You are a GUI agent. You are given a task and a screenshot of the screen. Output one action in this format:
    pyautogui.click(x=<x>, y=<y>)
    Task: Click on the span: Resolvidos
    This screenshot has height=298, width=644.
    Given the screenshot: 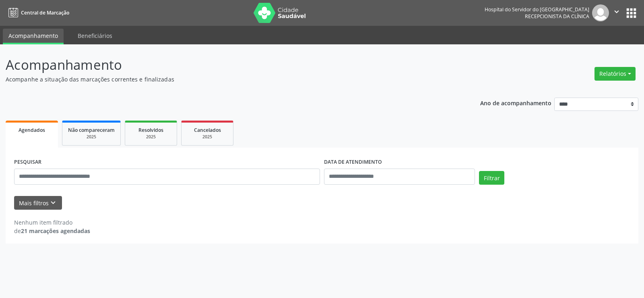 What is the action you would take?
    pyautogui.click(x=151, y=130)
    